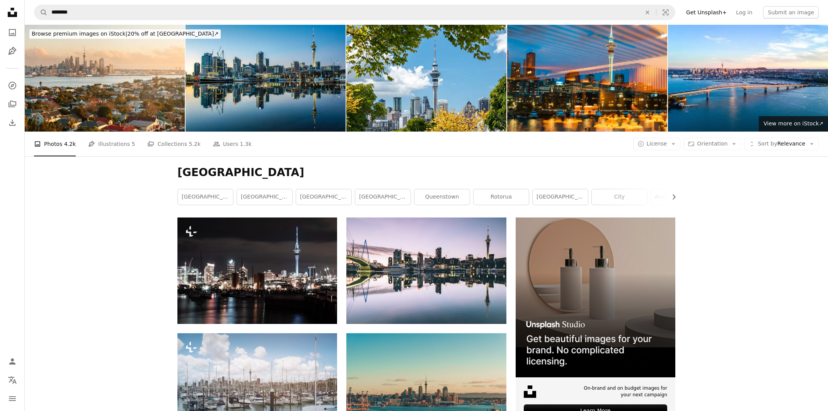  What do you see at coordinates (587, 78) in the screenshot?
I see `img: Auckland city reflection through glass windows.` at bounding box center [587, 78].